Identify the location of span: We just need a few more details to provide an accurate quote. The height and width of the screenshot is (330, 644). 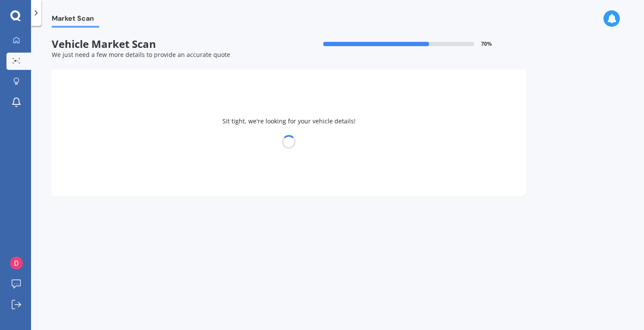
(141, 54).